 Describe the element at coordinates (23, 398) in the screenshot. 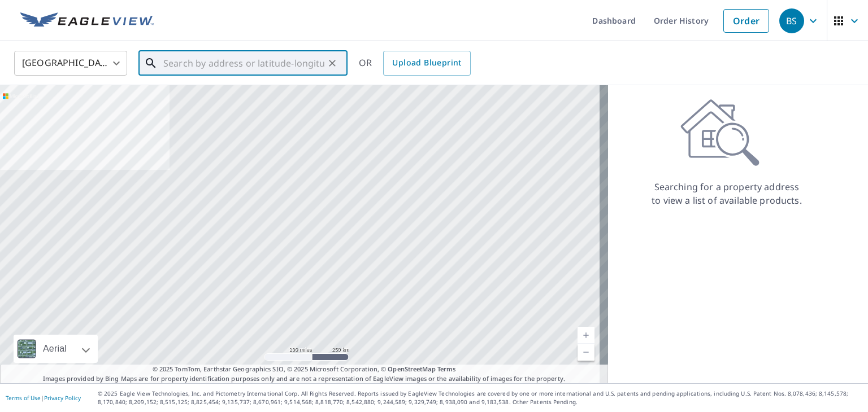

I see `a: Terms of Use` at that location.